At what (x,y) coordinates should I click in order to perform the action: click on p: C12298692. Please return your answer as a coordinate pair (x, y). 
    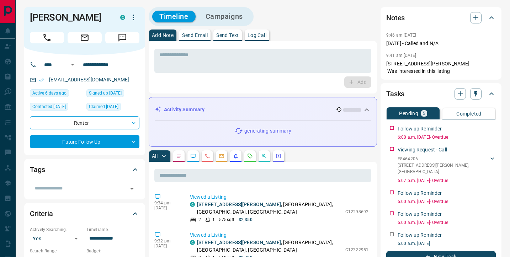
    Looking at the image, I should click on (356, 212).